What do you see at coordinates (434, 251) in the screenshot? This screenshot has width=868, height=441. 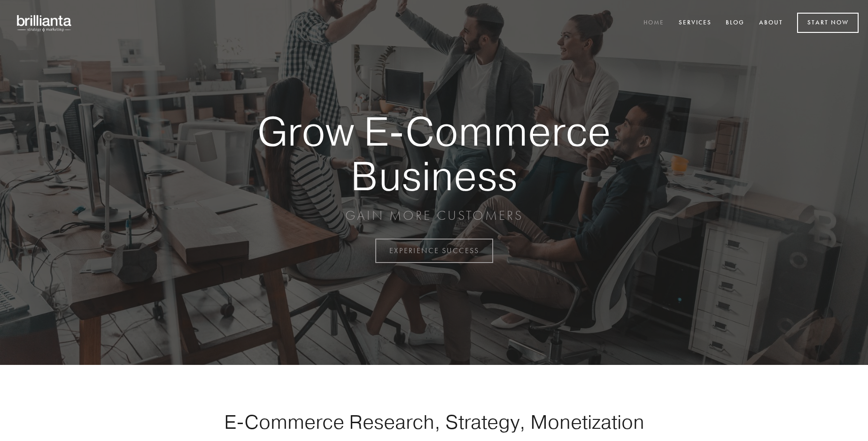 I see `a: EXPERIENCE SUCCESS` at bounding box center [434, 251].